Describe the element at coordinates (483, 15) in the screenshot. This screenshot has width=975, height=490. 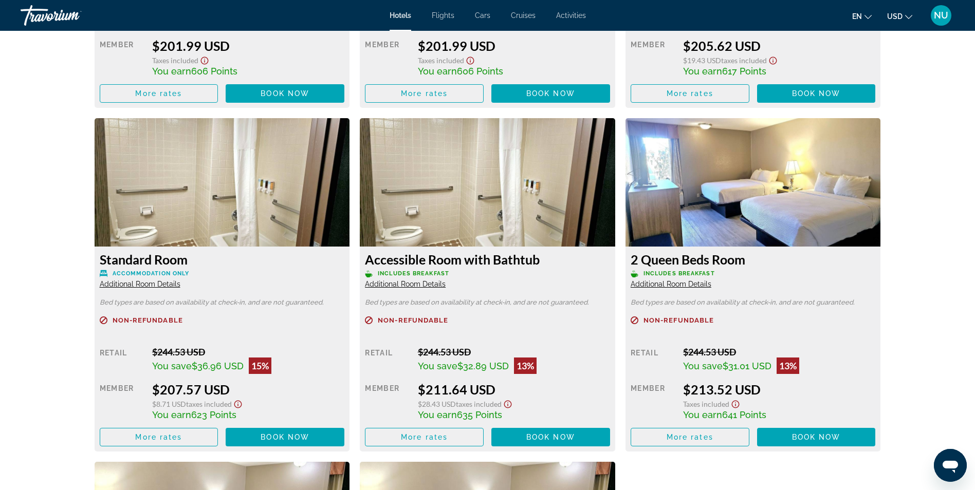
I see `span: Cars` at that location.